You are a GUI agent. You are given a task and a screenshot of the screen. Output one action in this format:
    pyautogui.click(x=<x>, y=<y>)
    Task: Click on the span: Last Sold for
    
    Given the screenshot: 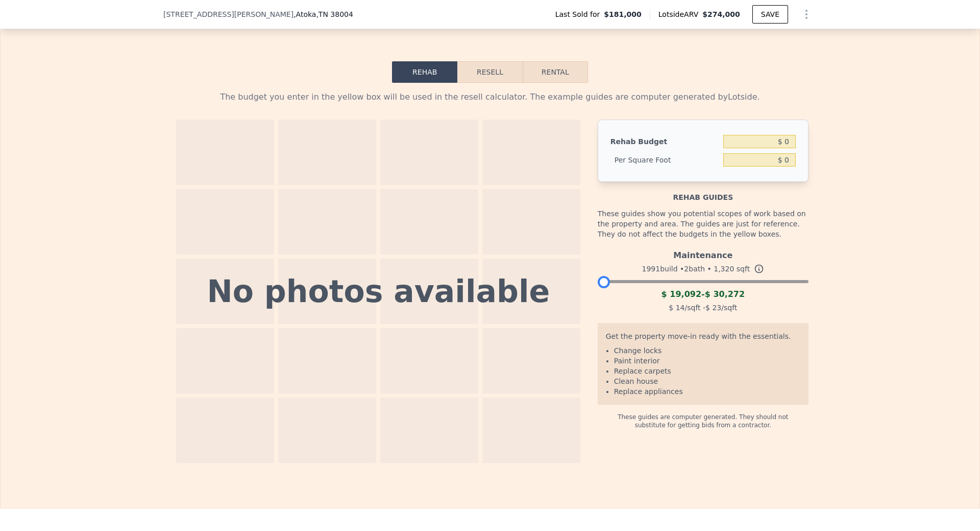 What is the action you would take?
    pyautogui.click(x=580, y=14)
    